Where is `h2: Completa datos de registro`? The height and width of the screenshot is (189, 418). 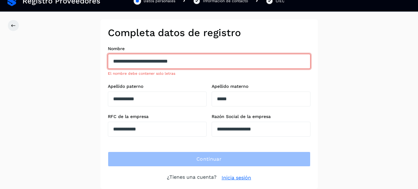 h2: Completa datos de registro is located at coordinates (209, 33).